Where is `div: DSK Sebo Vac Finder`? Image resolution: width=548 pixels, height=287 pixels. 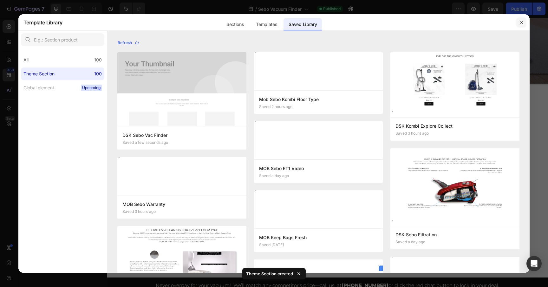 div: DSK Sebo Vac Finder is located at coordinates (373, 66).